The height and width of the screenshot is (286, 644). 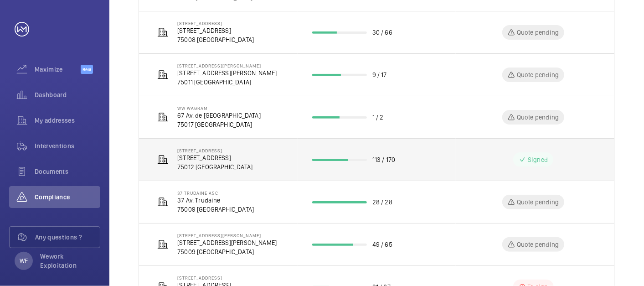 What do you see at coordinates (68, 197) in the screenshot?
I see `span: Compliance` at bounding box center [68, 197].